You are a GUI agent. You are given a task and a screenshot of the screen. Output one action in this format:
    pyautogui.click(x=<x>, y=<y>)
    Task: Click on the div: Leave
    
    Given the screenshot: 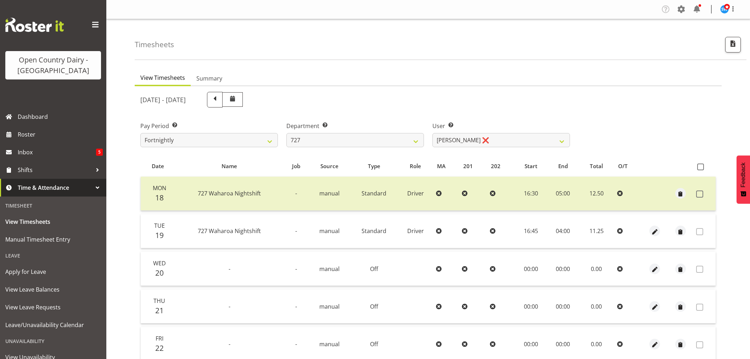 What is the action you would take?
    pyautogui.click(x=53, y=255)
    